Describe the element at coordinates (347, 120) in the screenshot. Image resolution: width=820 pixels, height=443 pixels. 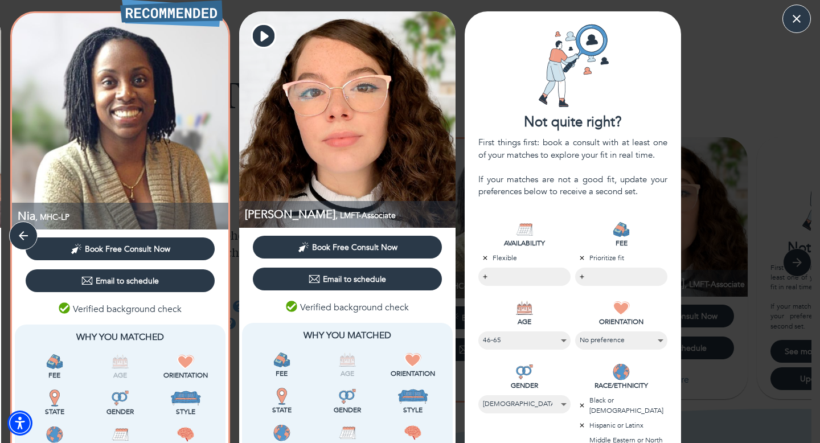
I see `img: Samantha Fantauzzi profile` at that location.